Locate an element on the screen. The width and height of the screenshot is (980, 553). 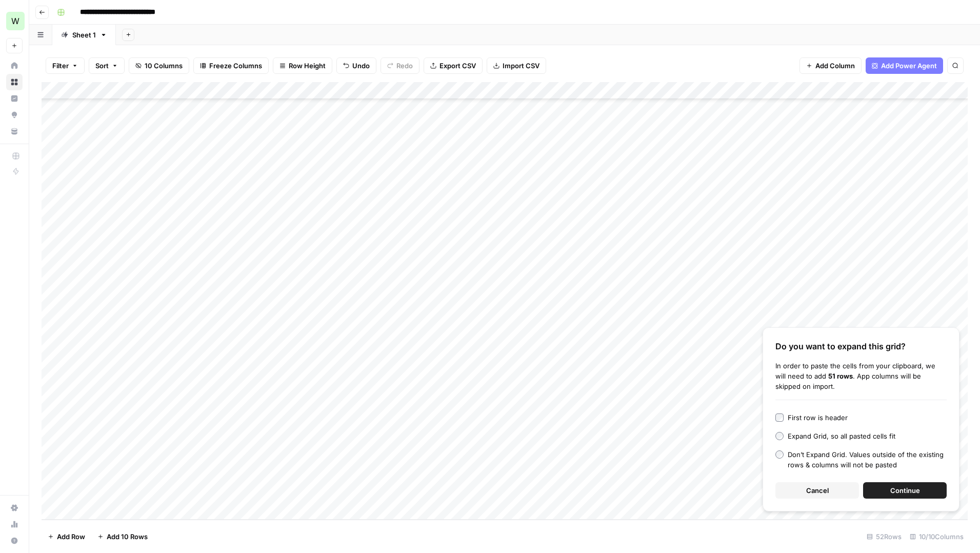
b: 51 rows is located at coordinates (841, 376).